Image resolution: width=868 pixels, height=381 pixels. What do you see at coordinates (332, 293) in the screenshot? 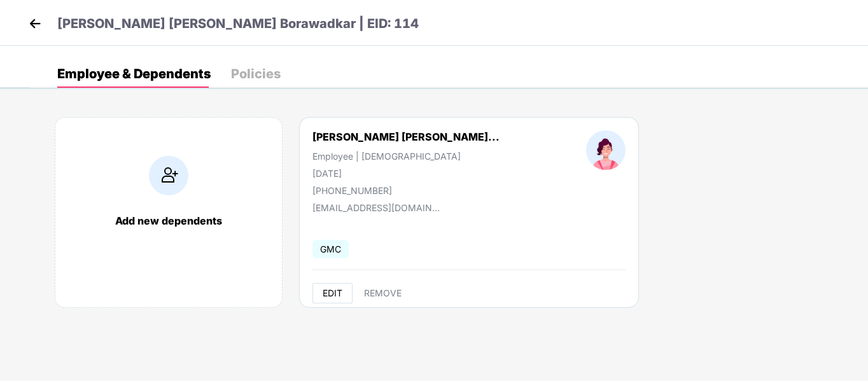
I see `span: EDIT` at bounding box center [332, 293].